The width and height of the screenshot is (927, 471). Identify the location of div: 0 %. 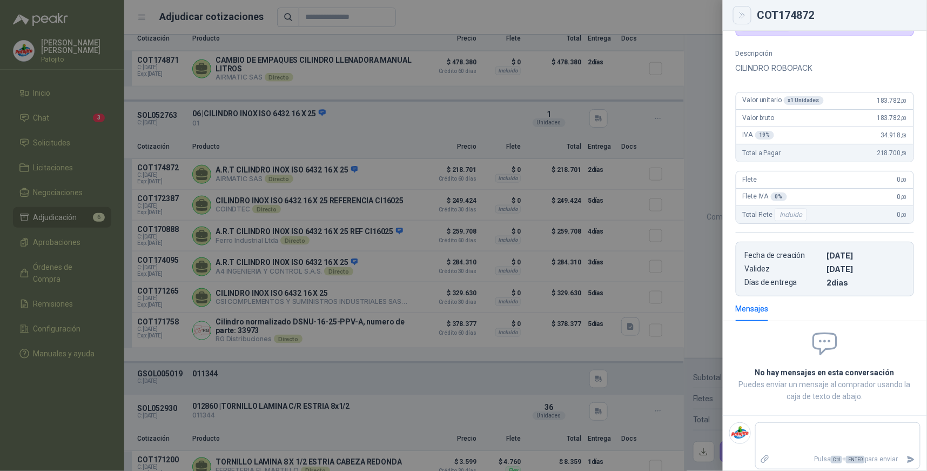
(779, 197).